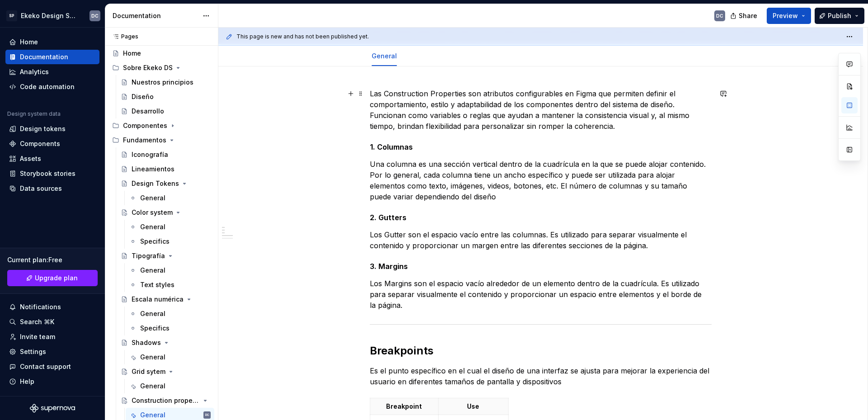 This screenshot has height=420, width=868. I want to click on svg: Supernova Logo, so click(52, 409).